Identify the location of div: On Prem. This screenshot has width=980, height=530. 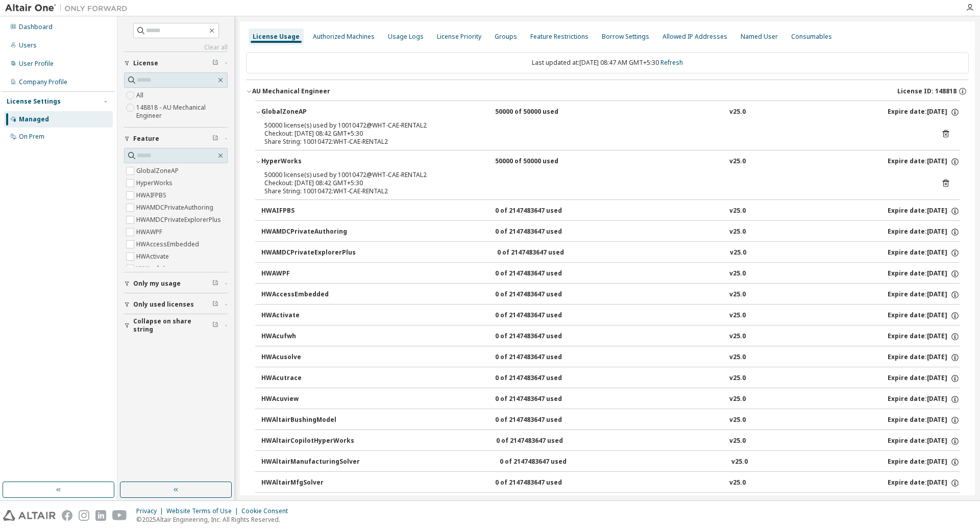
(32, 137).